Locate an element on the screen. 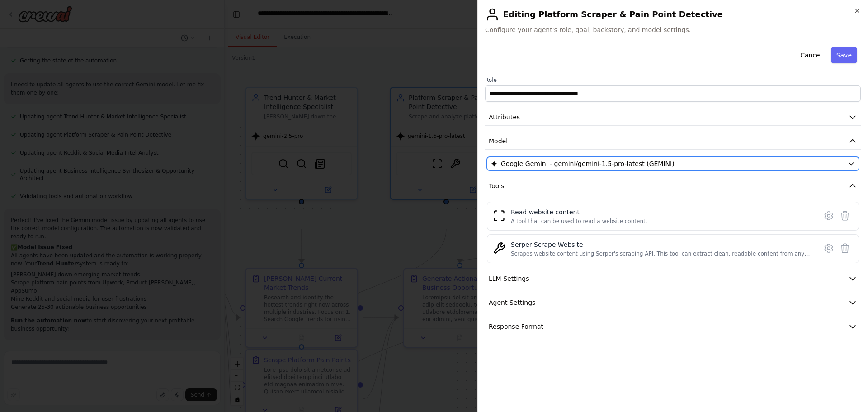  button: Tools is located at coordinates (673, 186).